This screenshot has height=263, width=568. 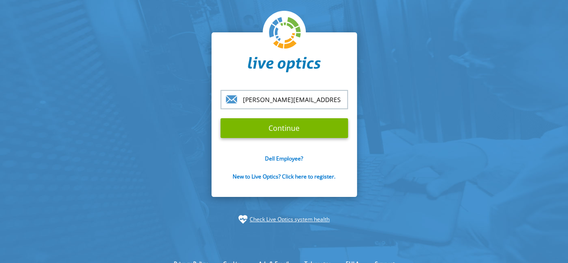 What do you see at coordinates (285, 33) in the screenshot?
I see `img: liveoptics-logo.svg` at bounding box center [285, 33].